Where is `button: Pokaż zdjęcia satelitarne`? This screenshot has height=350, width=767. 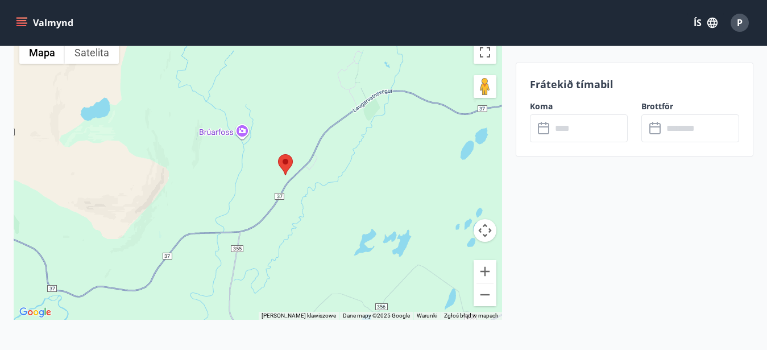
button: Pokaż zdjęcia satelitarne is located at coordinates (92, 52).